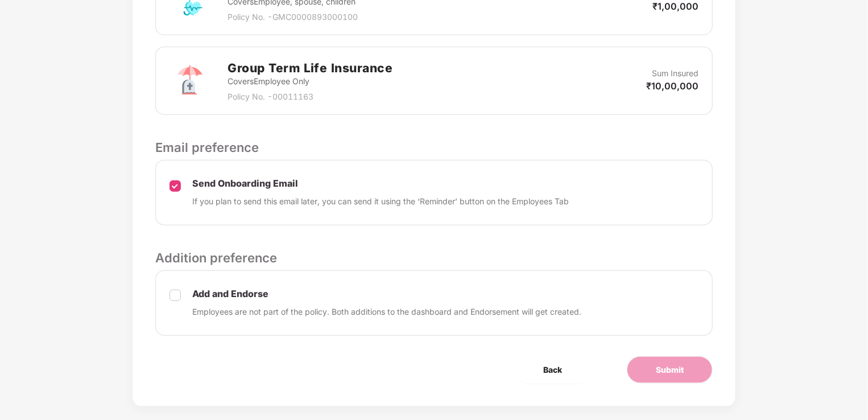  I want to click on p: Employees are not part of the policy. Both additions to the dashboard and Endorsement will get cr..., so click(387, 312).